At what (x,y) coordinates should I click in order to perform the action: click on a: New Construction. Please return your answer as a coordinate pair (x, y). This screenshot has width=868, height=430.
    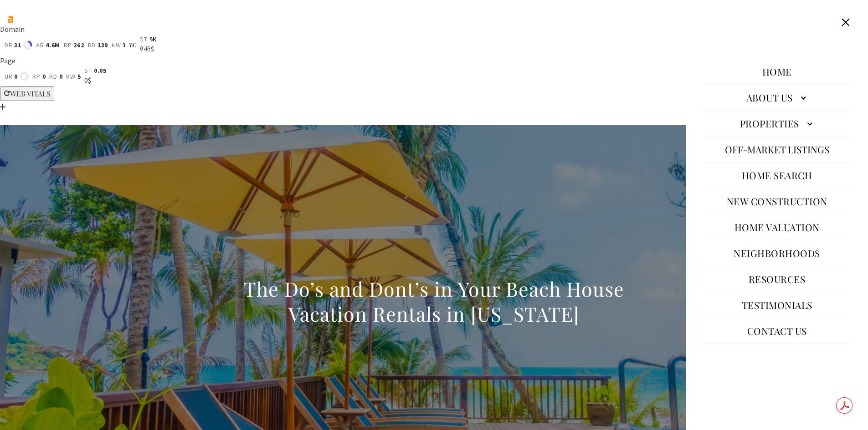
    Looking at the image, I should click on (777, 201).